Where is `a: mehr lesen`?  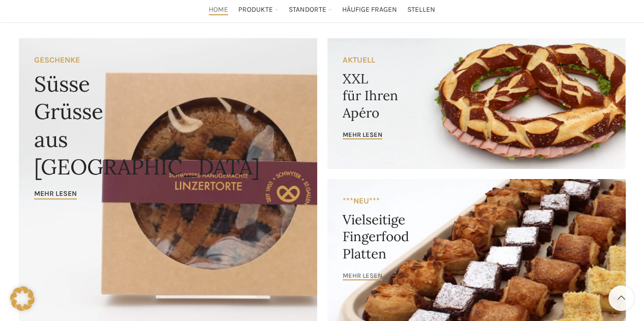 a: mehr lesen is located at coordinates (363, 276).